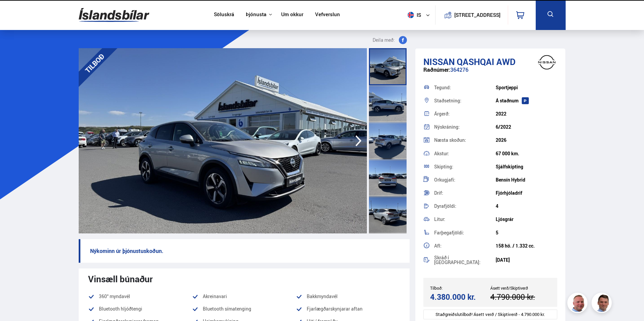 This screenshot has height=321, width=644. What do you see at coordinates (579, 304) in the screenshot?
I see `img: siFngHWaQ9KaOqBr.png` at bounding box center [579, 304].